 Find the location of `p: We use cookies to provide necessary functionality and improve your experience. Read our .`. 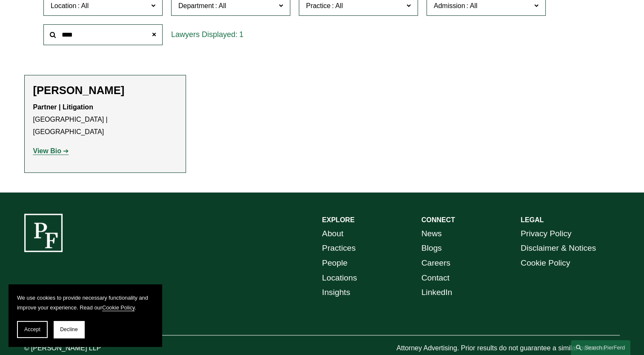

p: We use cookies to provide necessary functionality and improve your experience. Read our . is located at coordinates (85, 302).